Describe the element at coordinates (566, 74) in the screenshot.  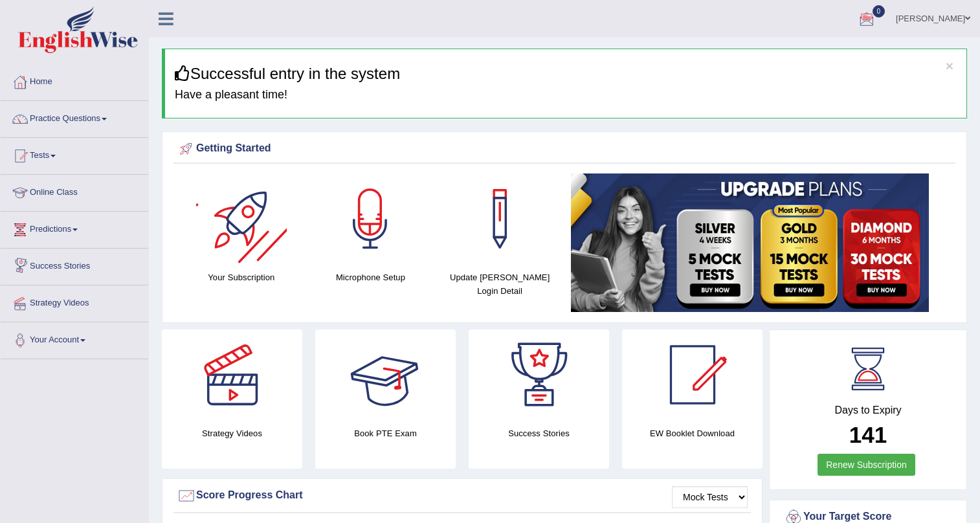
I see `h3: Successful entry in the system` at that location.